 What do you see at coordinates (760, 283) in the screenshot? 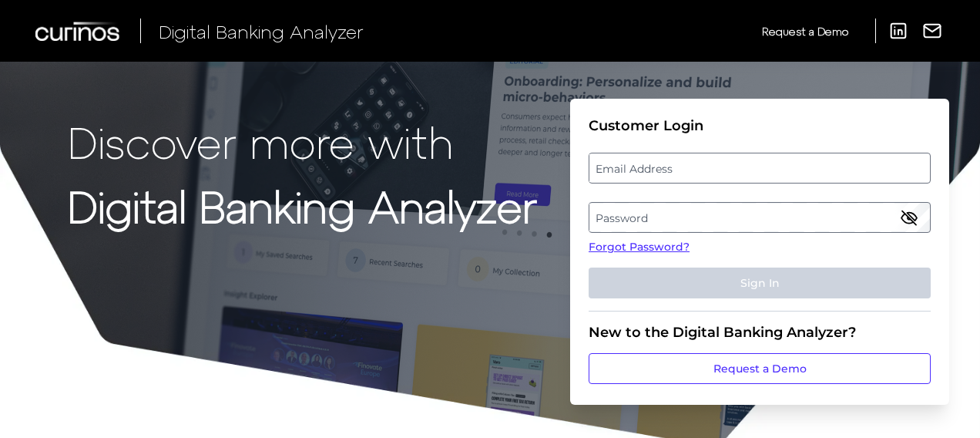
I see `button: Sign In` at bounding box center [760, 283].